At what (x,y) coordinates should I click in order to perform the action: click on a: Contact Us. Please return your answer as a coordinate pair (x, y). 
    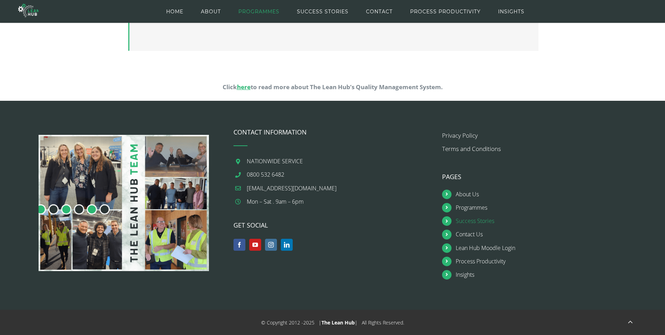
    Looking at the image, I should click on (548, 234).